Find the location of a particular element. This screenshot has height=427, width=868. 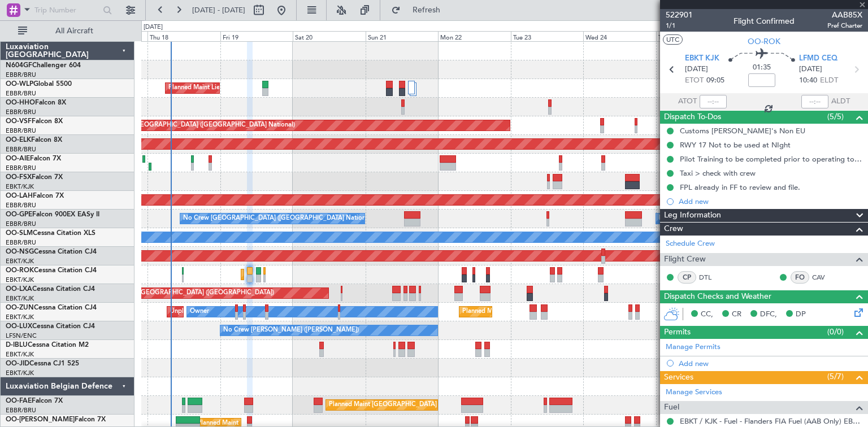

span: OO-SLM is located at coordinates (19, 234).